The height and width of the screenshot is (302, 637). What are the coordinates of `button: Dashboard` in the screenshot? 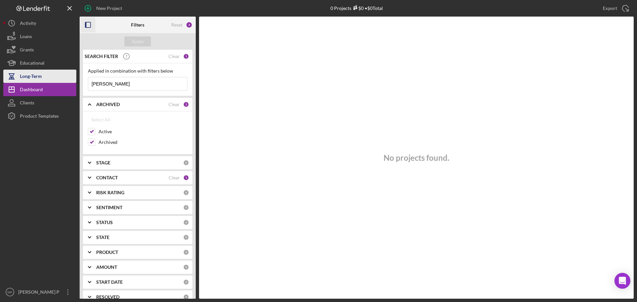 It's located at (40, 90).